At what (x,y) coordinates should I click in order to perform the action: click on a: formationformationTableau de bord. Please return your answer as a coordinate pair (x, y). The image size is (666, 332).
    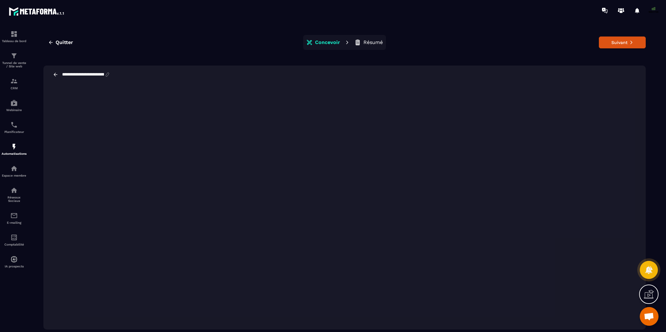
    Looking at the image, I should click on (14, 37).